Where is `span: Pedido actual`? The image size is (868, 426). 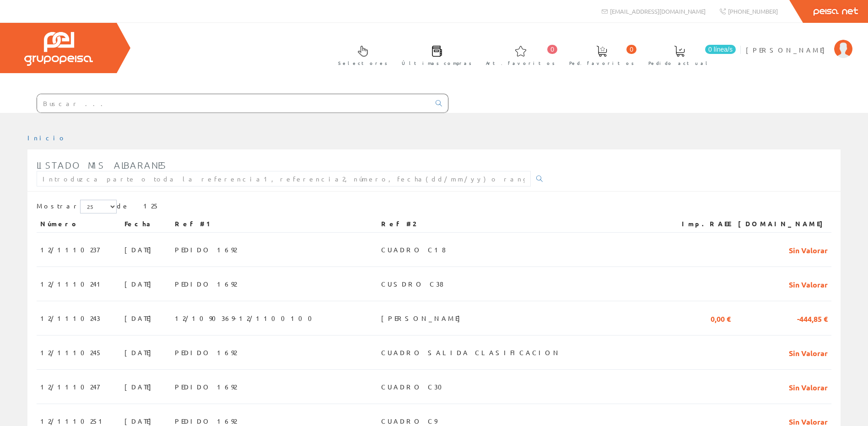 span: Pedido actual is located at coordinates (679, 63).